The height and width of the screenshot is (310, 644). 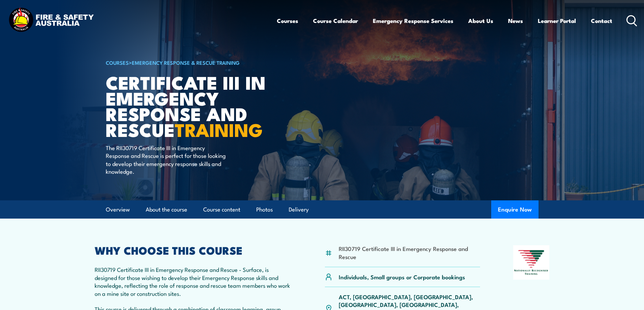 What do you see at coordinates (515, 20) in the screenshot?
I see `a: News` at bounding box center [515, 20].